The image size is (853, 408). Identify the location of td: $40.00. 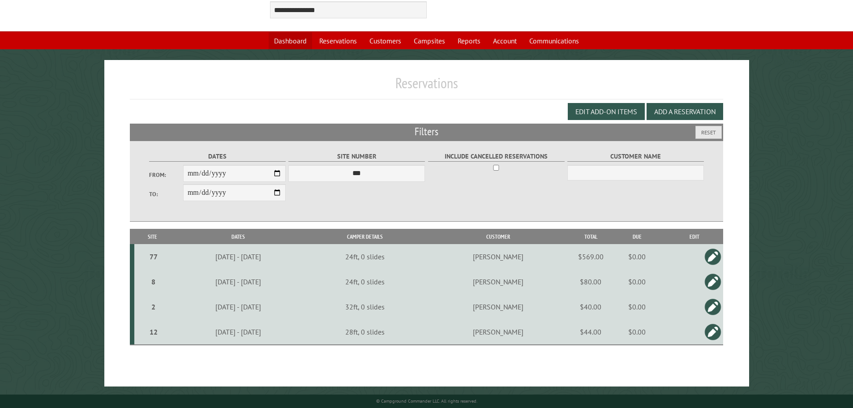
(591, 307).